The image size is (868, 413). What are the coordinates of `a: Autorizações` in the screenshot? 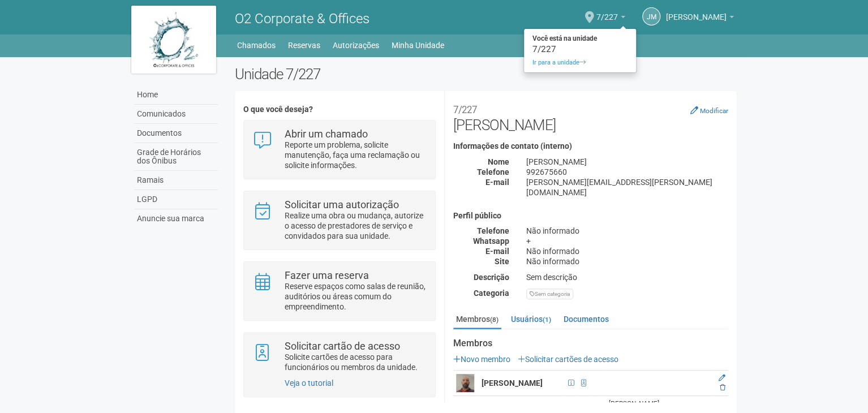 It's located at (356, 45).